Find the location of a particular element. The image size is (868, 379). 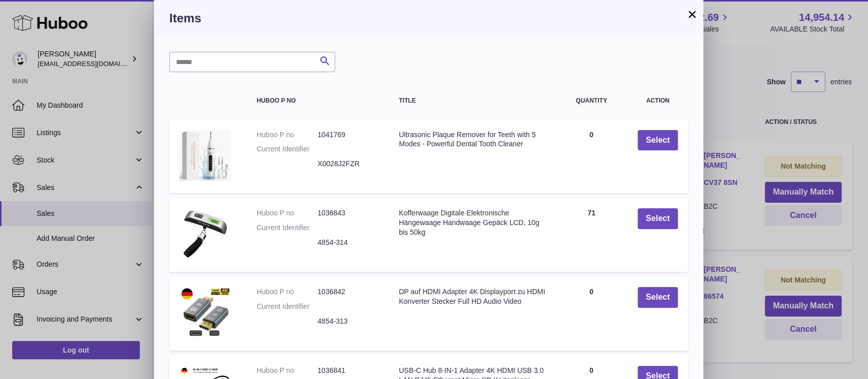

th: Title is located at coordinates (472, 101).